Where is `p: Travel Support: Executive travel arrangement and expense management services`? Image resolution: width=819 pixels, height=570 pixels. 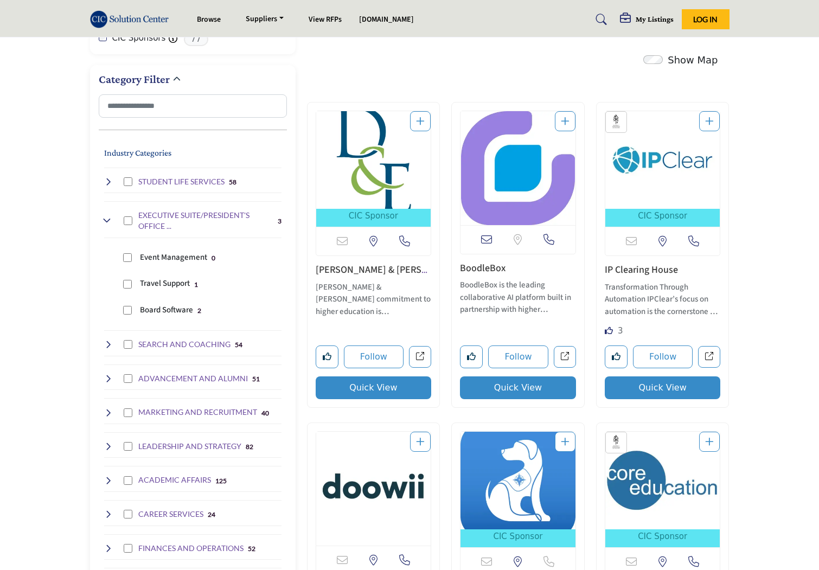
p: Travel Support: Executive travel arrangement and expense management services is located at coordinates (165, 284).